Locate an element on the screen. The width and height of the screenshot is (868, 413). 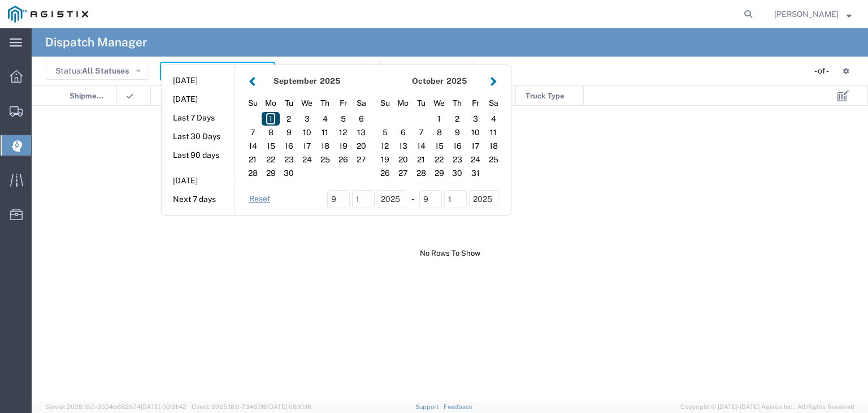
div: 9 is located at coordinates (457, 132).